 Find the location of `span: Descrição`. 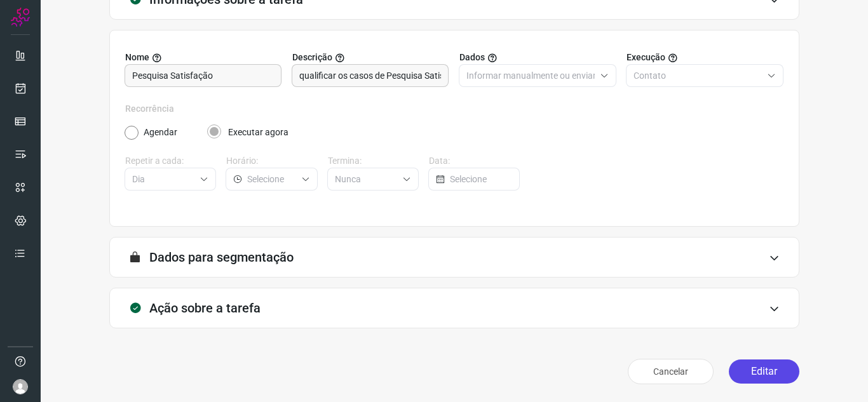

span: Descrição is located at coordinates (312, 57).